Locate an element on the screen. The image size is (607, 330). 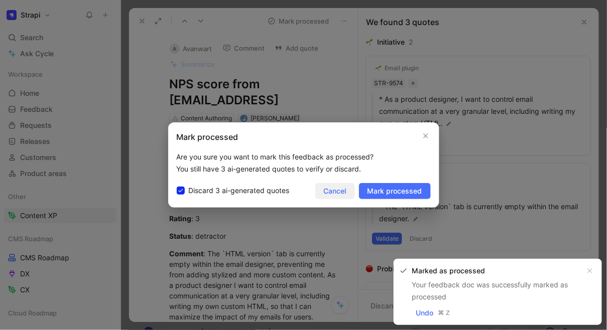
span: Cancel is located at coordinates (335, 191).